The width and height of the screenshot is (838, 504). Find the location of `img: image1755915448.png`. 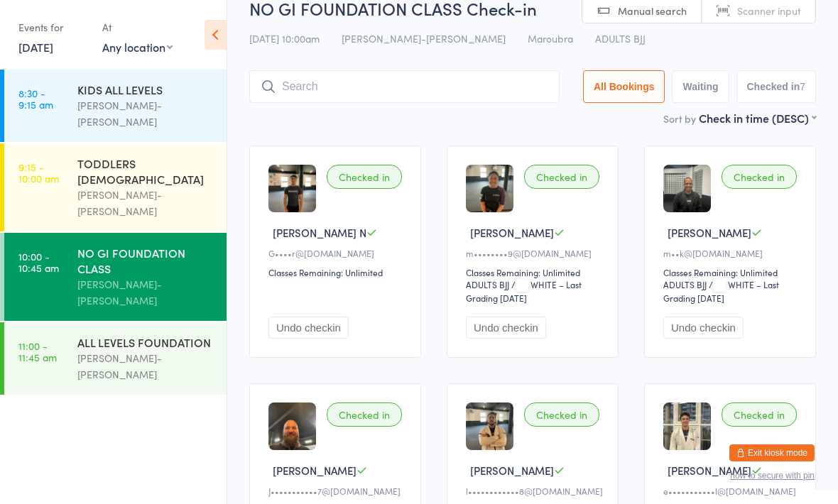

img: image1755915448.png is located at coordinates (489, 425).